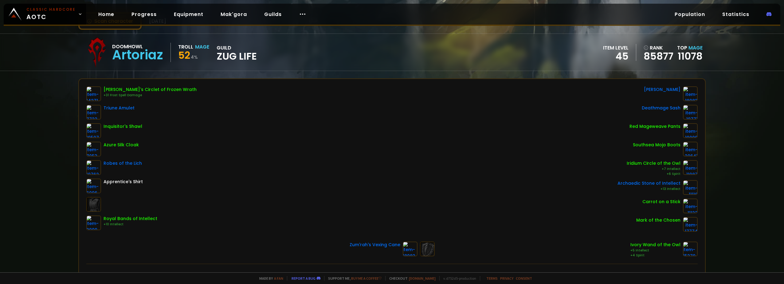 Image resolution: width=784 pixels, height=284 pixels. Describe the element at coordinates (106, 14) in the screenshot. I see `a: Home` at that location.